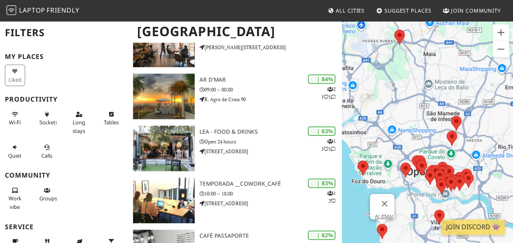 The height and width of the screenshot is (243, 513). I want to click on span: People working, so click(15, 202).